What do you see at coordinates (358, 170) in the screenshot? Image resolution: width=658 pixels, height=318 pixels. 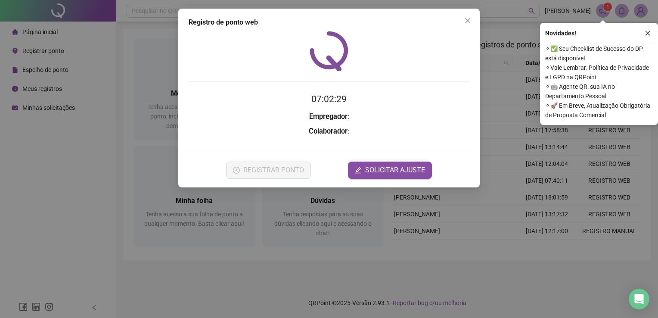 I see `span: edit` at bounding box center [358, 170].